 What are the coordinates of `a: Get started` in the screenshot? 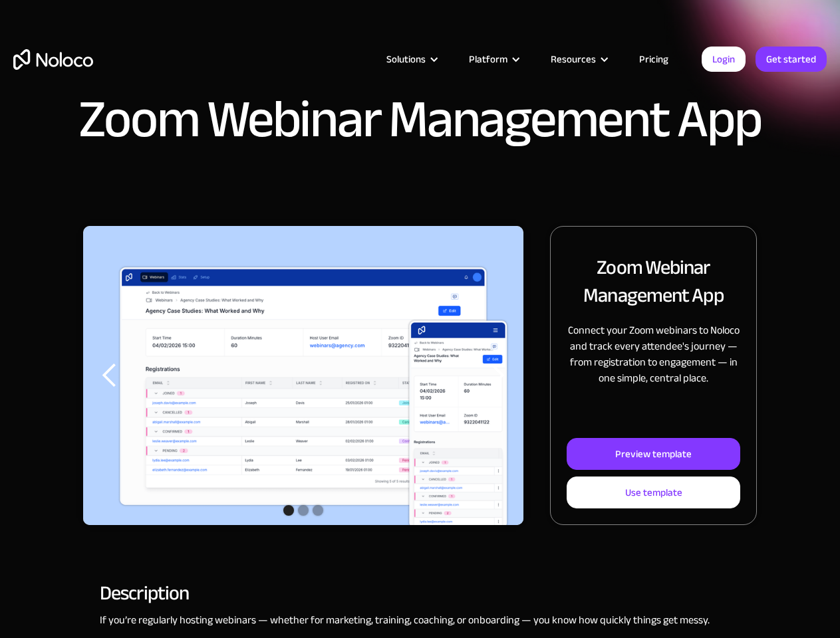 It's located at (791, 59).